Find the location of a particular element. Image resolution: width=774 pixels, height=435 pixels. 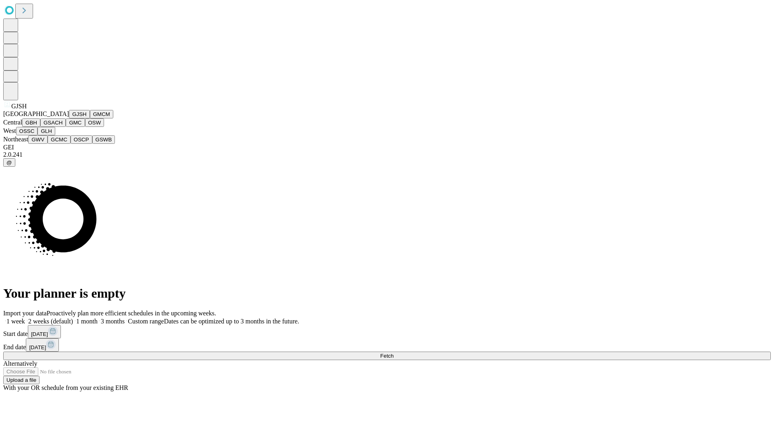

span: West is located at coordinates (10, 131).